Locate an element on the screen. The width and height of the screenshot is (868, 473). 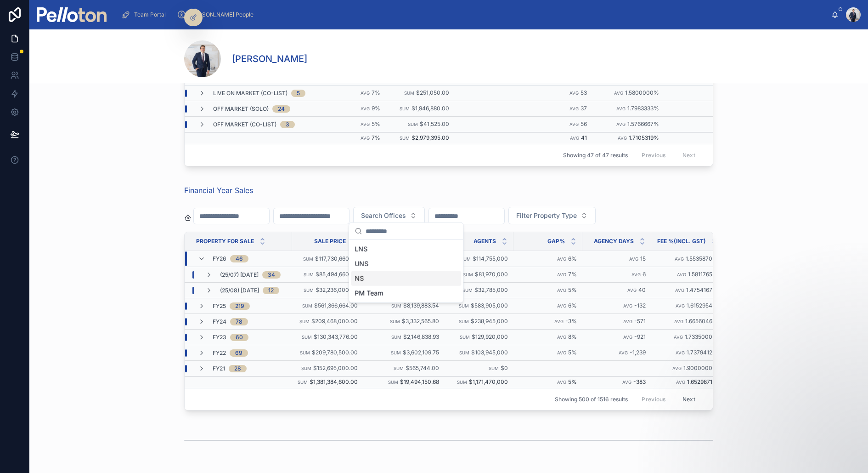
span: $209,780,500.00 is located at coordinates (335, 352).